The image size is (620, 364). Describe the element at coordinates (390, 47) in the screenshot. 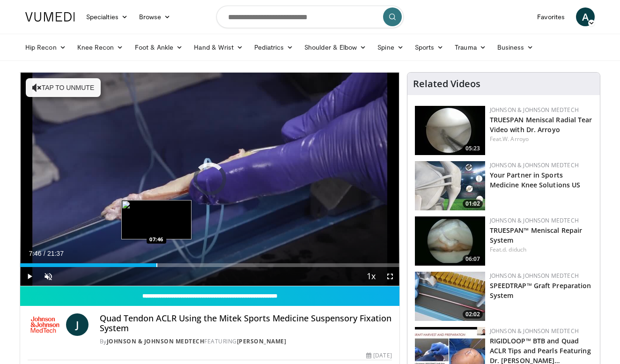

I see `a: Spine` at that location.